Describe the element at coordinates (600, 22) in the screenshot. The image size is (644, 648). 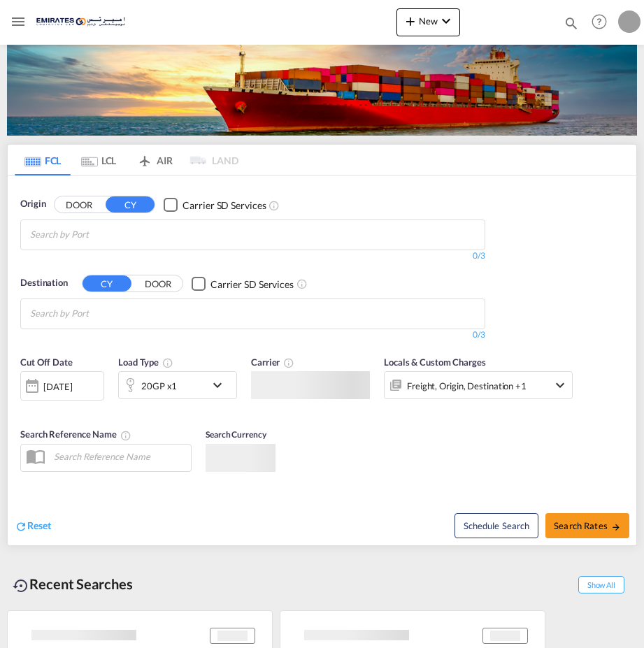
I see `span: Help` at that location.